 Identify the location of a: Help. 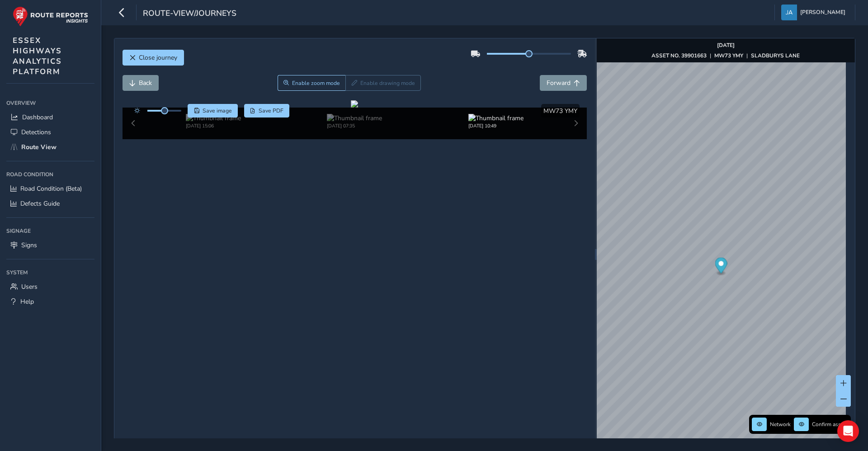
(50, 301).